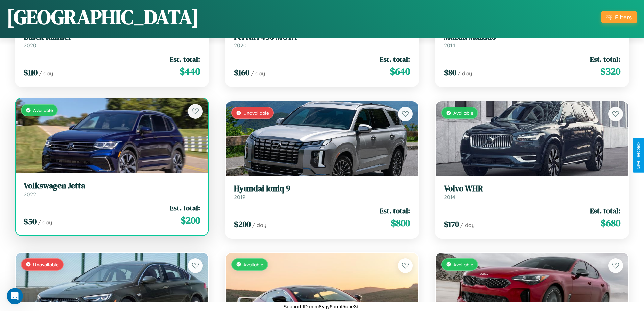 The width and height of the screenshot is (644, 311). What do you see at coordinates (451, 224) in the screenshot?
I see `span: $ 170` at bounding box center [451, 224].